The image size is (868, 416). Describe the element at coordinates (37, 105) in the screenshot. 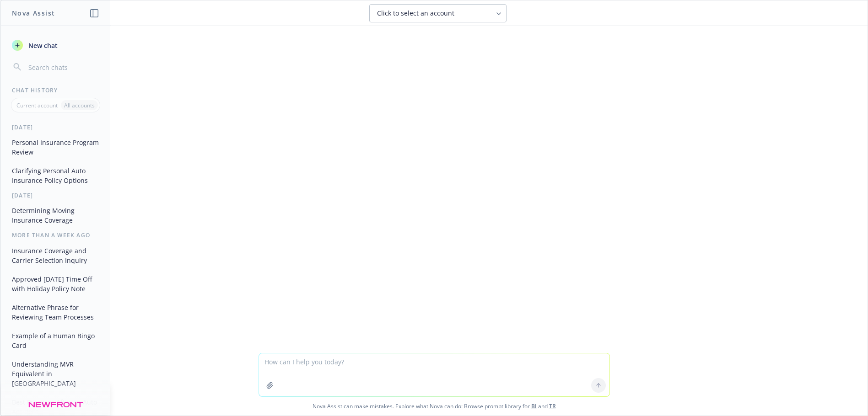

I see `p: Current account` at that location.